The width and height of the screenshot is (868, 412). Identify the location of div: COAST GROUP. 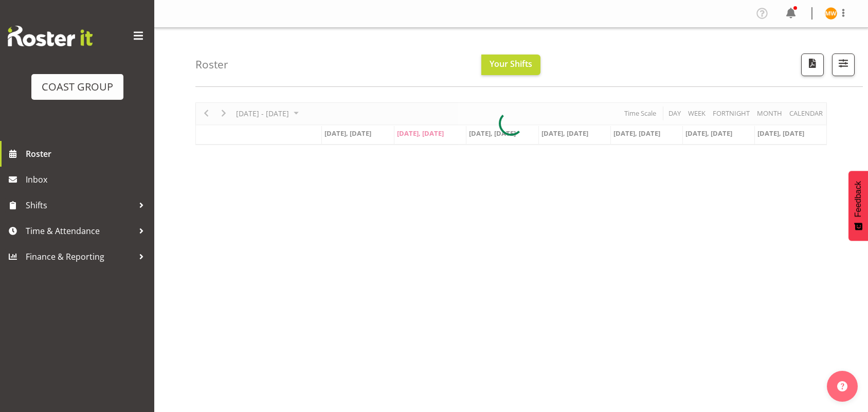
(77, 87).